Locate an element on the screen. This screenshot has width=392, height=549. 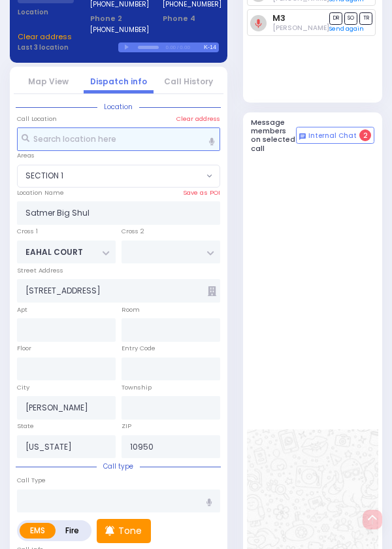
label: EMS is located at coordinates (37, 531).